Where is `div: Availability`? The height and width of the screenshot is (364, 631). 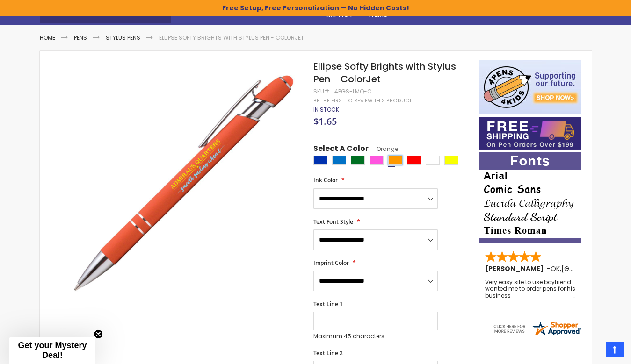
div: Availability is located at coordinates (326, 110).